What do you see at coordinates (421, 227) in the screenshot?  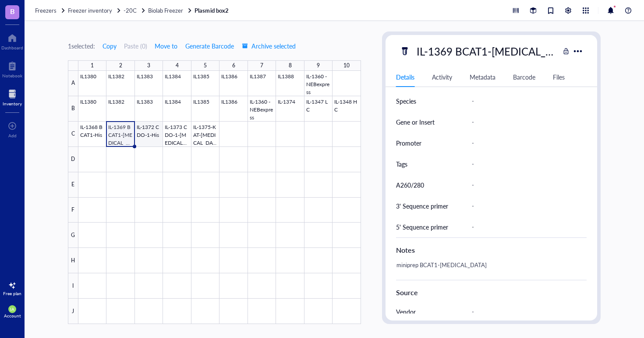 I see `div: 5' Sequence primer` at bounding box center [421, 227].